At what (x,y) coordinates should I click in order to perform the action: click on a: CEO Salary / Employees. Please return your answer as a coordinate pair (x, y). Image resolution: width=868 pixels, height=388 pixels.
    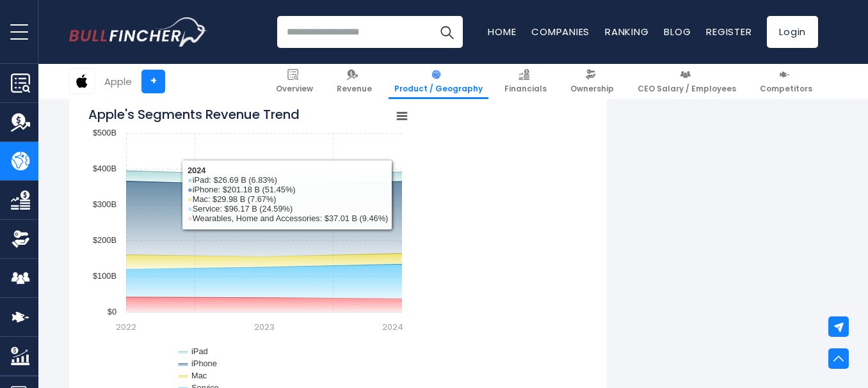
    Looking at the image, I should click on (687, 81).